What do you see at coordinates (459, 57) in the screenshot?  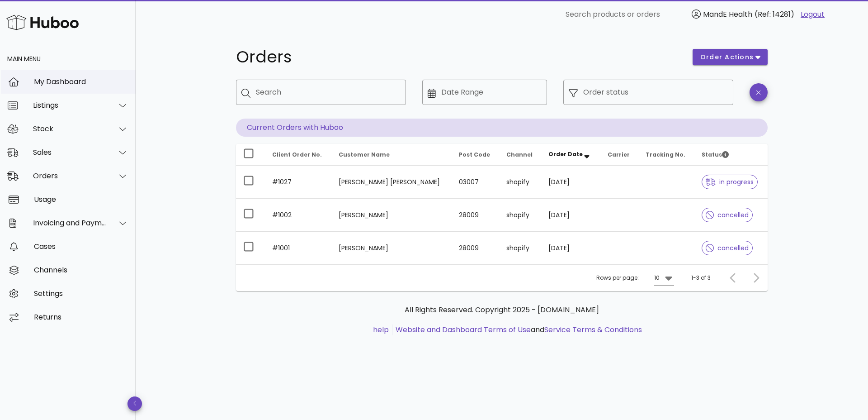 I see `h1: Orders` at bounding box center [459, 57].